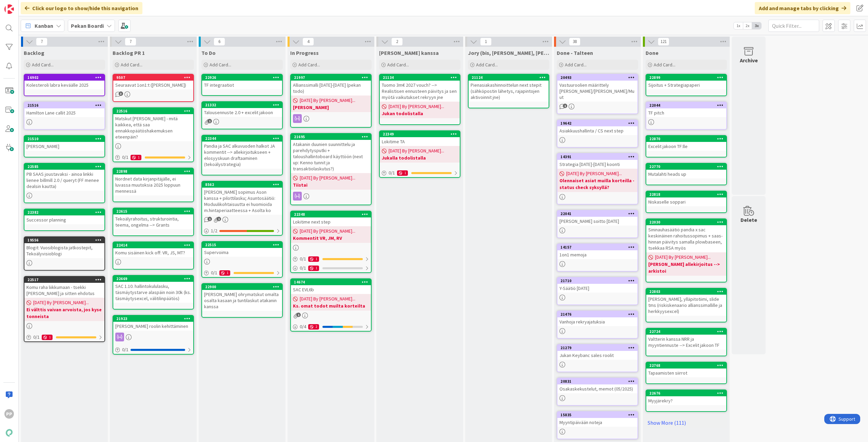  I want to click on a: 21695Atakanin duunien suunnittelu ja parehdytysputki + taloushallintoboard käyttöön (next up: Ken..., so click(331, 169).